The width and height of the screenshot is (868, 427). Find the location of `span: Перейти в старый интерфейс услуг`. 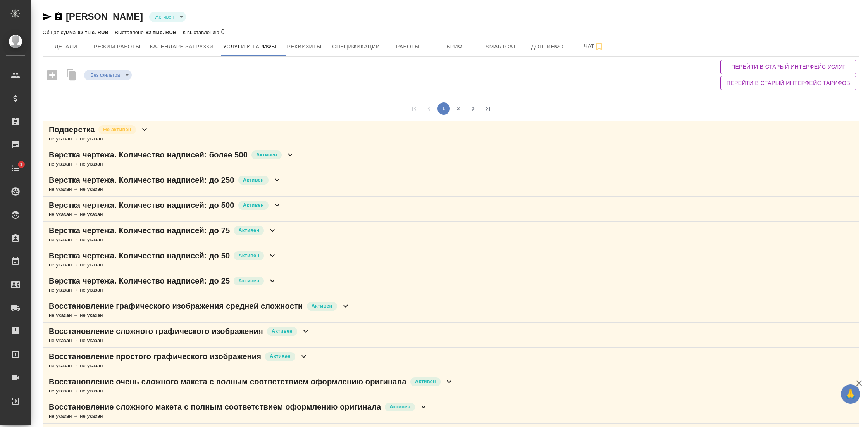

span: Перейти в старый интерфейс услуг is located at coordinates (788, 67).